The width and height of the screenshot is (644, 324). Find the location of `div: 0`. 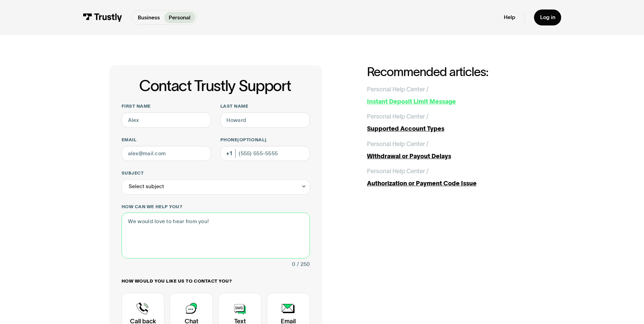

div: 0 is located at coordinates (293, 264).